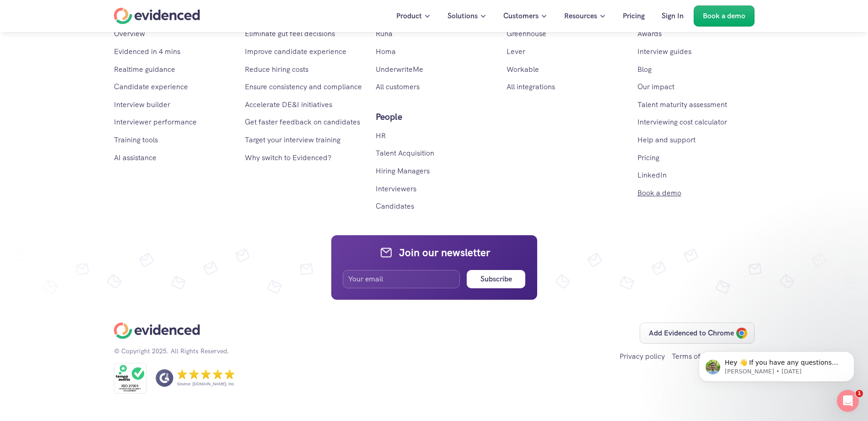  What do you see at coordinates (290, 34) in the screenshot?
I see `a: Eliminate gut feel decisions` at bounding box center [290, 34].